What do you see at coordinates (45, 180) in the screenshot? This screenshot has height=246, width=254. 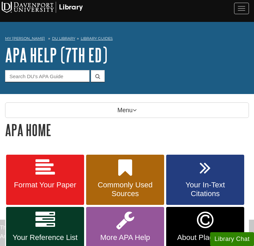 I see `a: Format Your Paper` at bounding box center [45, 180].